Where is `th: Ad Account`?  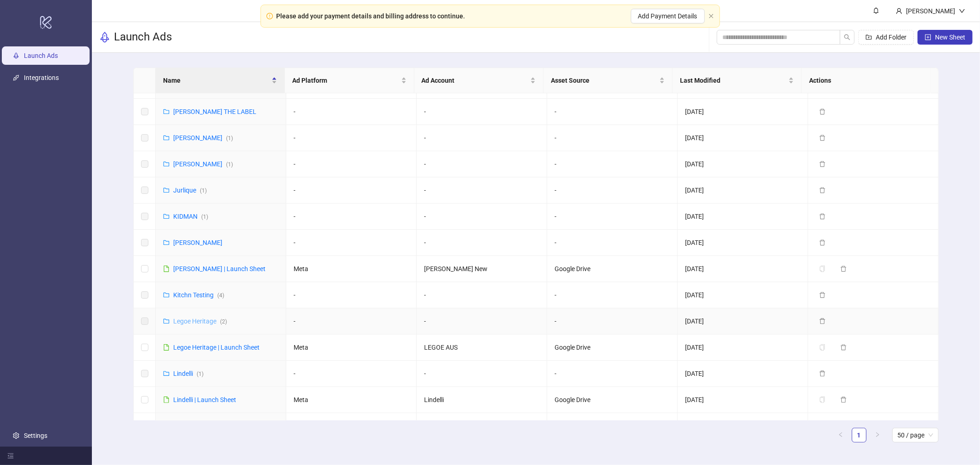
th: Ad Account is located at coordinates (479, 80).